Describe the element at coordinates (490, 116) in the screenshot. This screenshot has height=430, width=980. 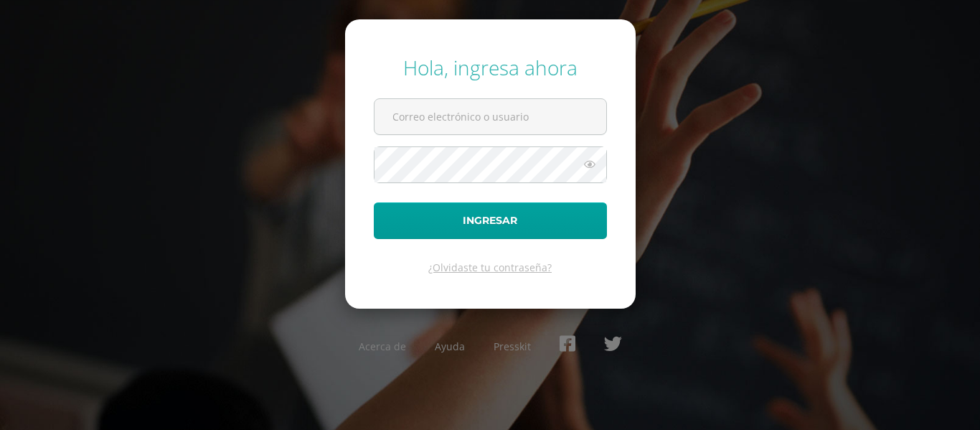
I see `input: Correo electrónico o usuario` at that location.